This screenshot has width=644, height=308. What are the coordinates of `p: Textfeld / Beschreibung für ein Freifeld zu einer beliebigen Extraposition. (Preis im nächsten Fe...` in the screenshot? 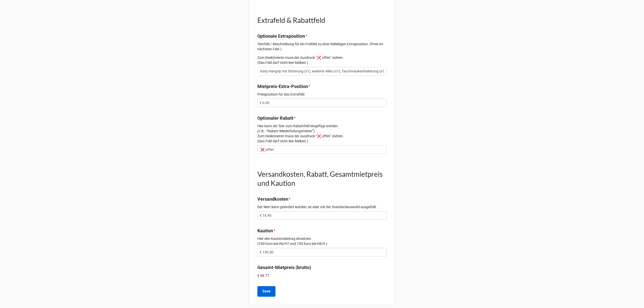 It's located at (322, 47).